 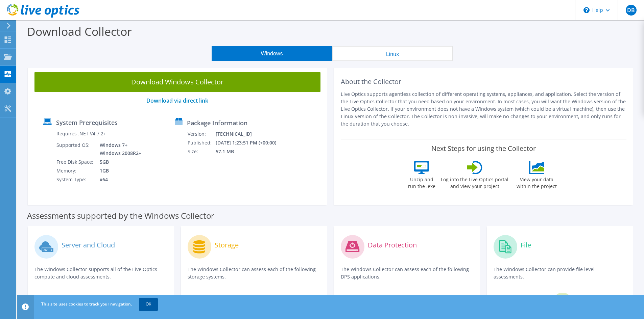 What do you see at coordinates (587, 10) in the screenshot?
I see `svg: \n` at bounding box center [587, 10].